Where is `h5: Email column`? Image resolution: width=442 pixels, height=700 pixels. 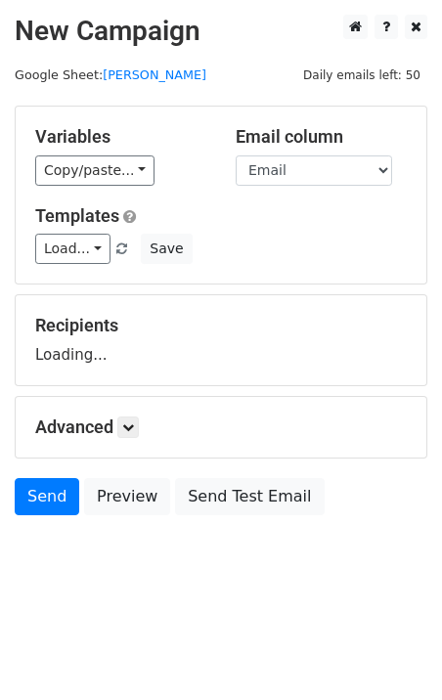 h5: Email column is located at coordinates (321, 137).